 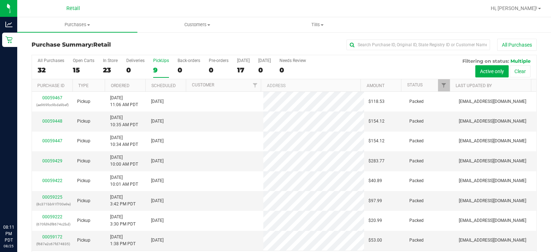 What do you see at coordinates (520, 71) in the screenshot?
I see `button: Clear` at bounding box center [520, 71].